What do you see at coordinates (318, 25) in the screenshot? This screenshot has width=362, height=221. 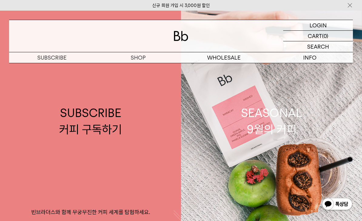 I see `p: LOGIN` at bounding box center [318, 25].